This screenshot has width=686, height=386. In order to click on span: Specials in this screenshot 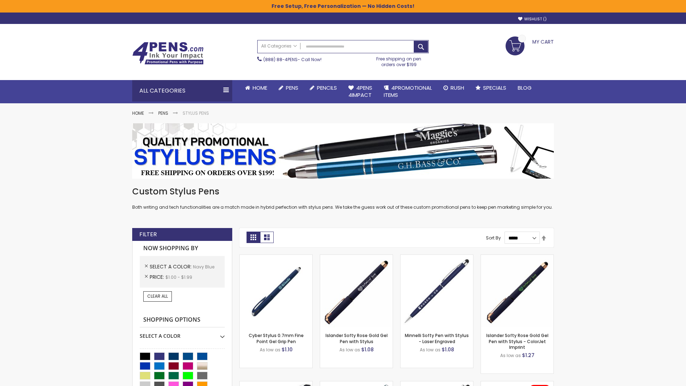, I will do `click(495, 88)`.